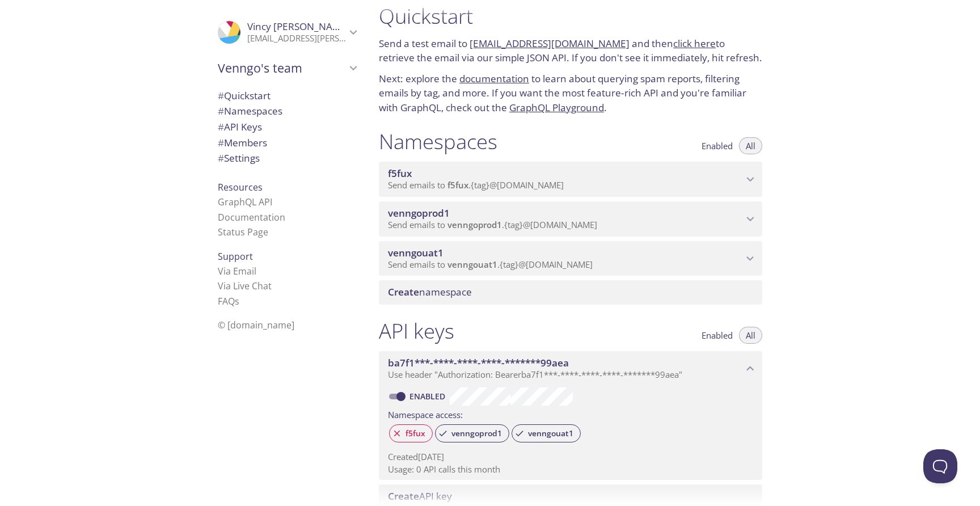 The image size is (980, 506). I want to click on span: Settings, so click(238, 158).